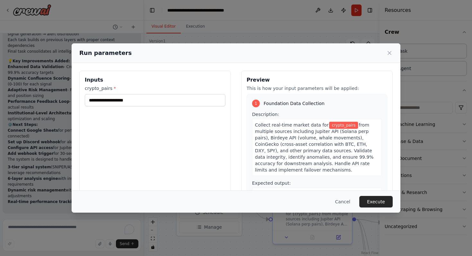  What do you see at coordinates (271, 183) in the screenshot?
I see `span: Expected output:` at bounding box center [271, 183].